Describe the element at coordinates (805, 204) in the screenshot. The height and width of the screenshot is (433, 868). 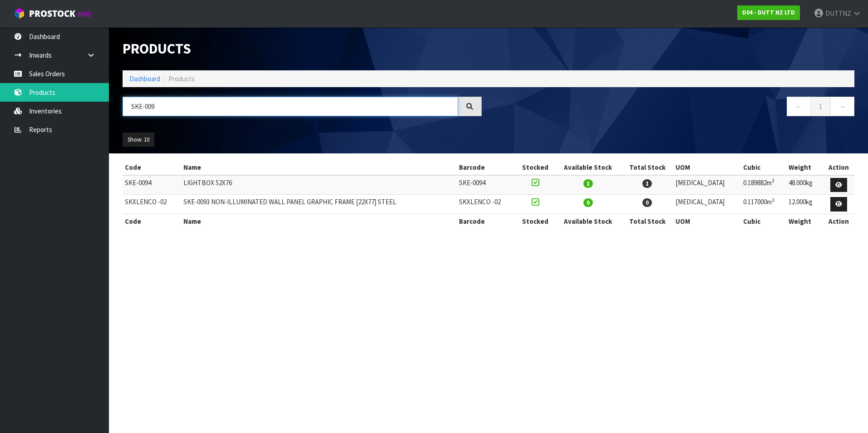
I see `td: 12.000kg` at that location.